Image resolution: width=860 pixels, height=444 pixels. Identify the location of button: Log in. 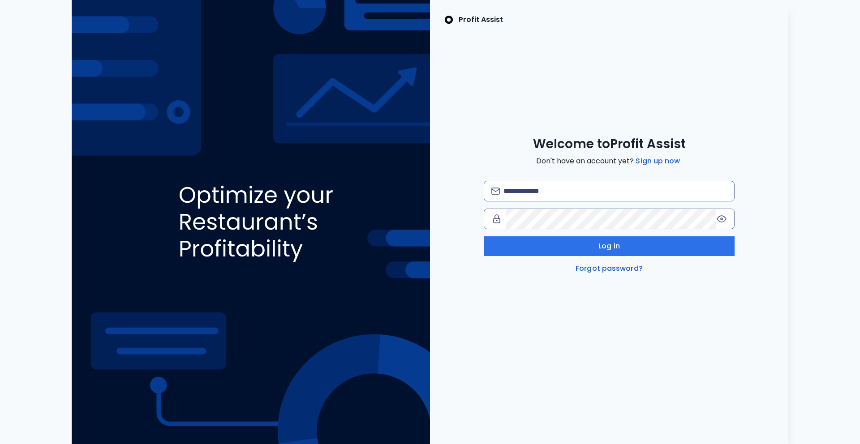
(609, 246).